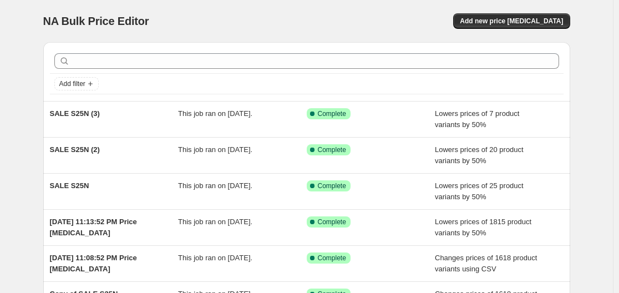  I want to click on span: Lowers prices of 1815 product variants by 50%, so click(483, 227).